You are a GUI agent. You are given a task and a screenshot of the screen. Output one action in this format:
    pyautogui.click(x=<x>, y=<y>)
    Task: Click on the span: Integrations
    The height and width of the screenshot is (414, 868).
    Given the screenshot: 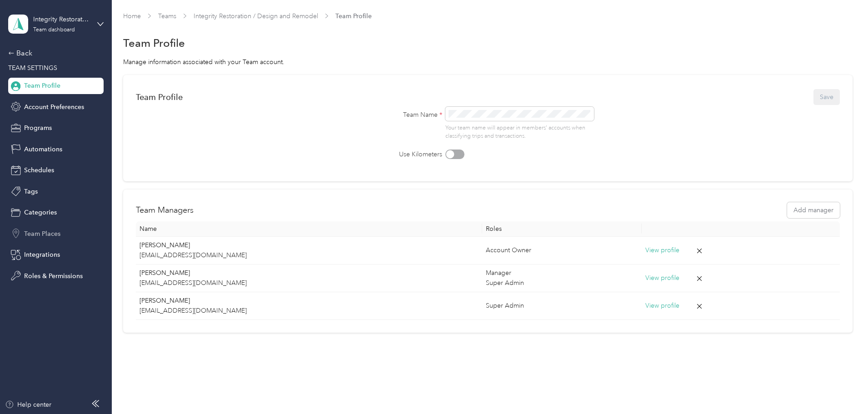 What is the action you would take?
    pyautogui.click(x=42, y=255)
    